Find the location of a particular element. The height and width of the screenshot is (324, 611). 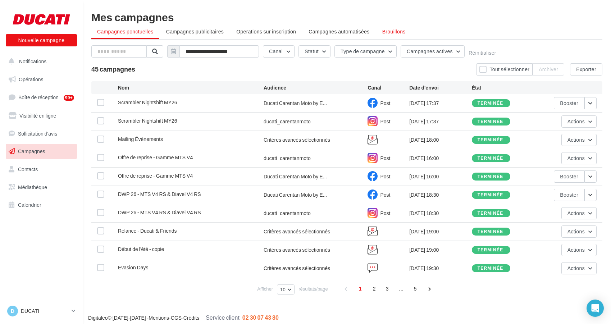

span: Campagnes is located at coordinates (32, 151).